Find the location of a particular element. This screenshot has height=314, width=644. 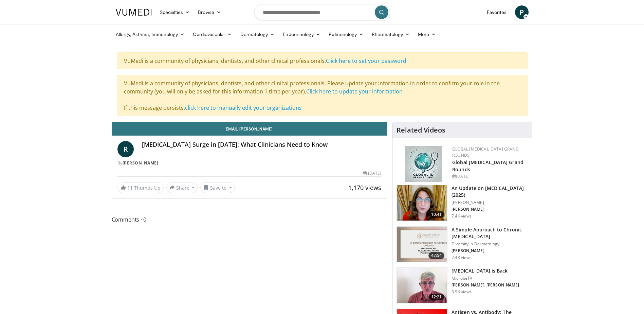

a: Specialties is located at coordinates (175, 12).